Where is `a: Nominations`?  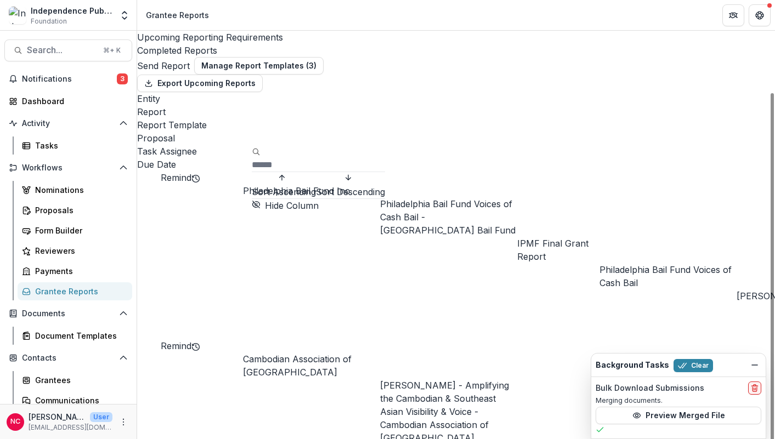 a: Nominations is located at coordinates (75, 190).